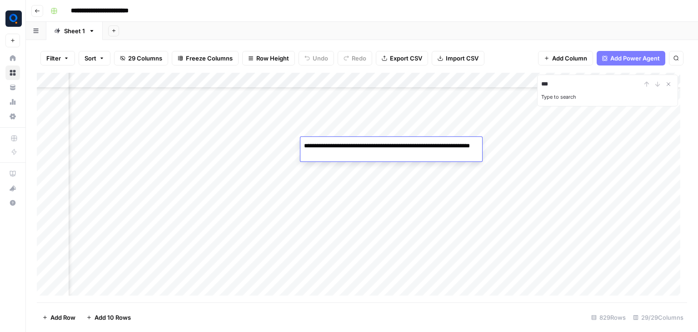  What do you see at coordinates (209, 58) in the screenshot?
I see `span: Freeze Columns` at bounding box center [209, 58].